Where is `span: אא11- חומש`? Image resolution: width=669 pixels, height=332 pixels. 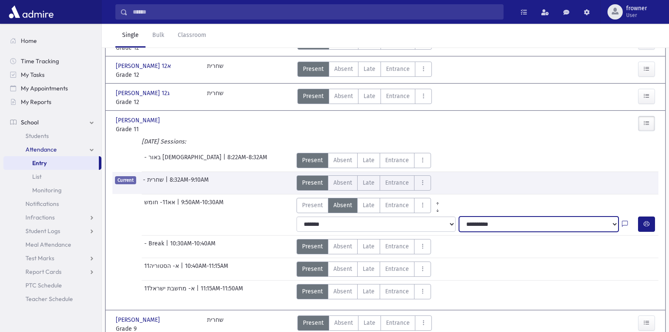 span: אא11- חומש is located at coordinates (160, 205).